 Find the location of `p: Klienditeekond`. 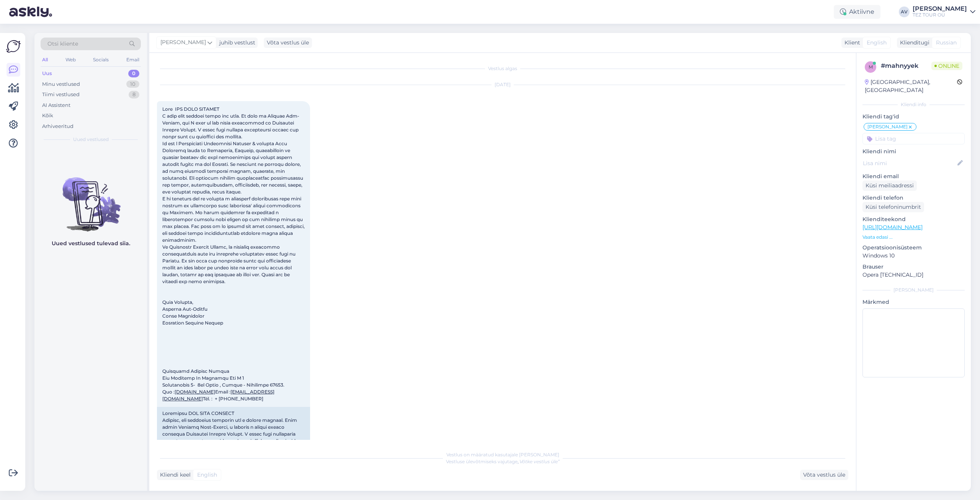

p: Klienditeekond is located at coordinates (913, 219).